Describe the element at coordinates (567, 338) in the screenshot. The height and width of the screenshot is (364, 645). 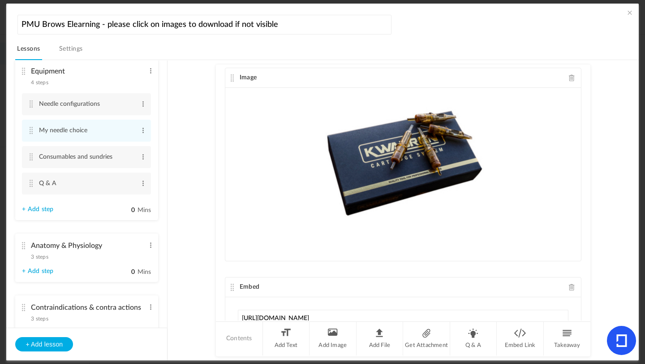
I see `li: Takeaway` at that location.